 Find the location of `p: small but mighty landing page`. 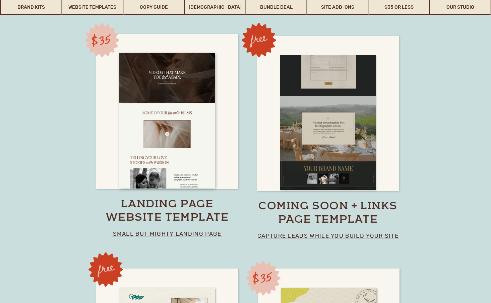

p: small but mighty landing page is located at coordinates (167, 234).